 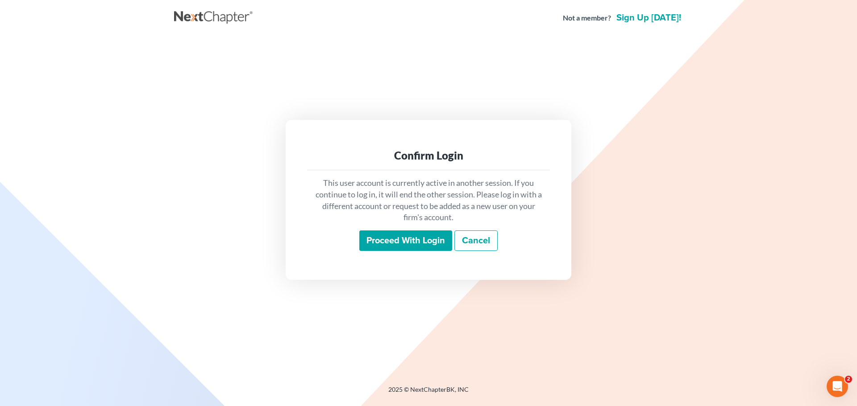 What do you see at coordinates (428, 156) in the screenshot?
I see `div: Confirm Login` at bounding box center [428, 156].